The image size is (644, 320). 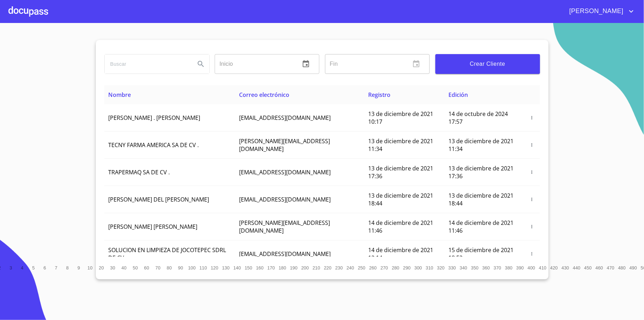 I want to click on button: 490, so click(x=634, y=268).